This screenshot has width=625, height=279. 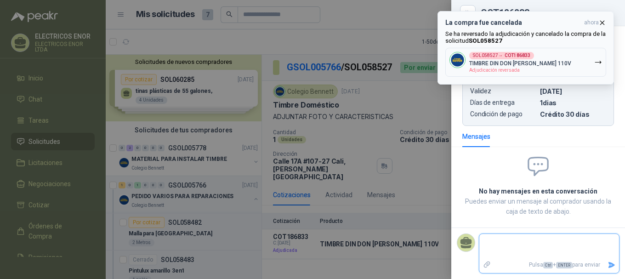 I want to click on p: Puedes enviar un mensaje al comprador usando la caja de texto de abajo., so click(x=538, y=206).